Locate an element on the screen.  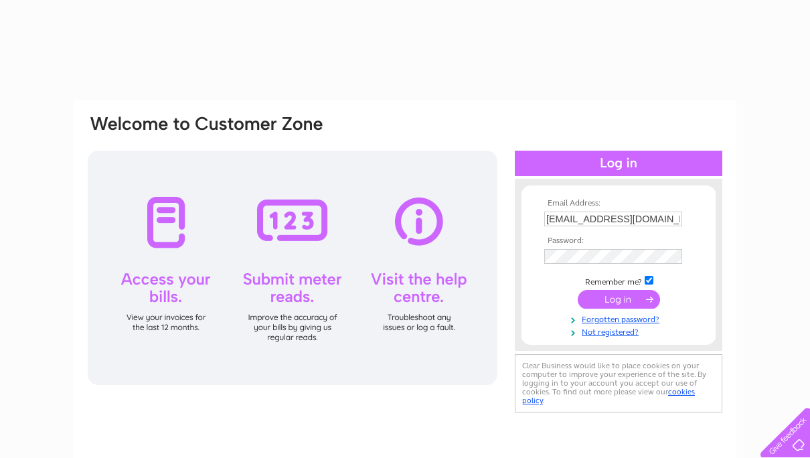
th: Password: is located at coordinates (618, 241).